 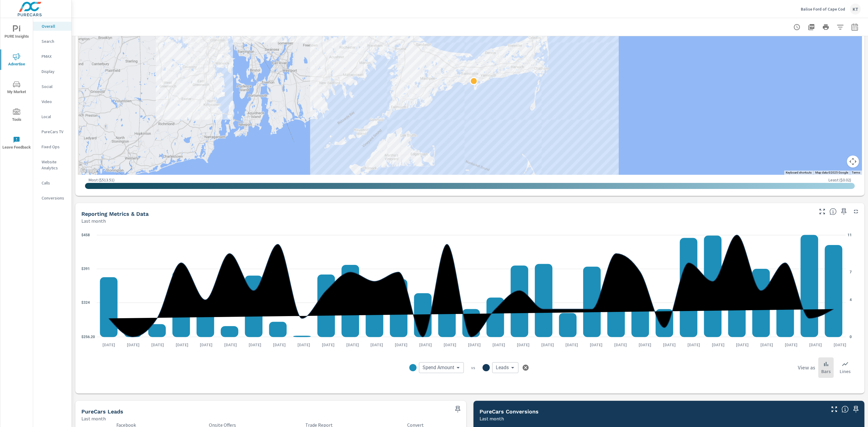 I want to click on p: Lines, so click(x=845, y=371).